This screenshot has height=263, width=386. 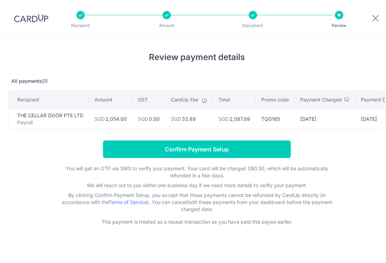 I want to click on th: GST, so click(x=149, y=100).